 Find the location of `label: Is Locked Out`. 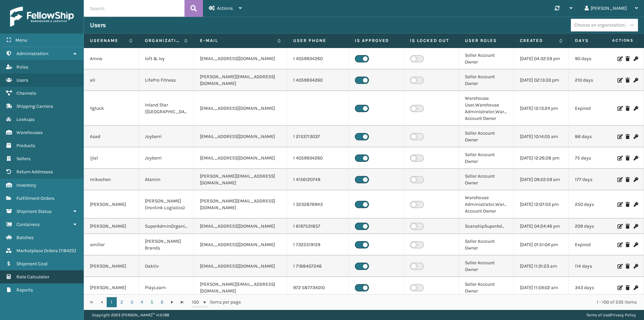

label: Is Locked Out is located at coordinates (431, 40).